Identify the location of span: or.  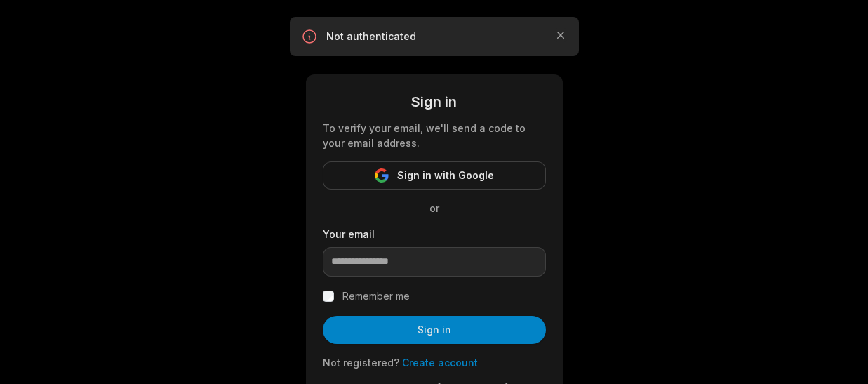
(435, 208).